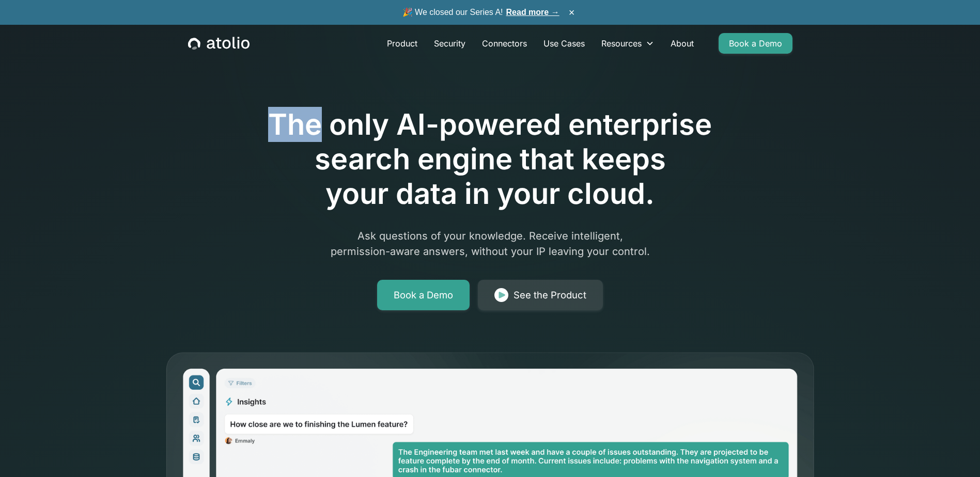 This screenshot has height=477, width=980. What do you see at coordinates (449, 43) in the screenshot?
I see `a: Security` at bounding box center [449, 43].